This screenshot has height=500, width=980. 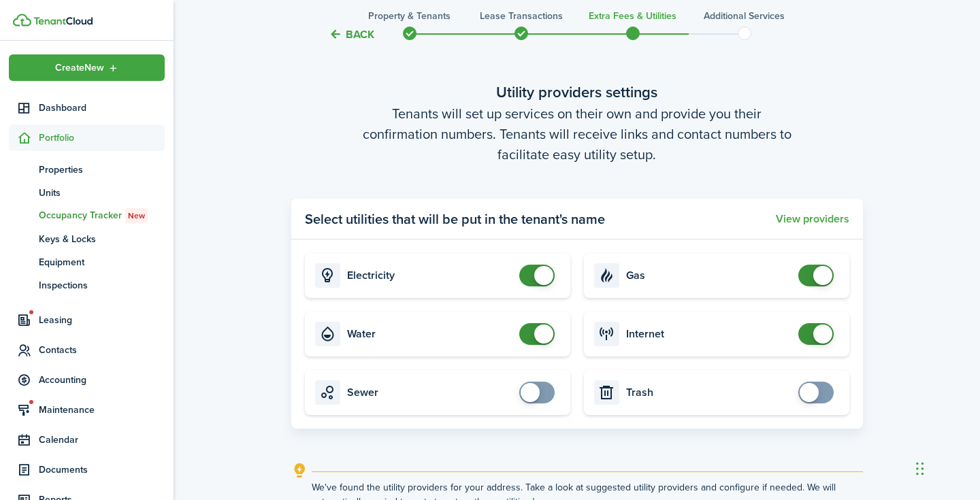 I want to click on card-title: Internet, so click(x=709, y=334).